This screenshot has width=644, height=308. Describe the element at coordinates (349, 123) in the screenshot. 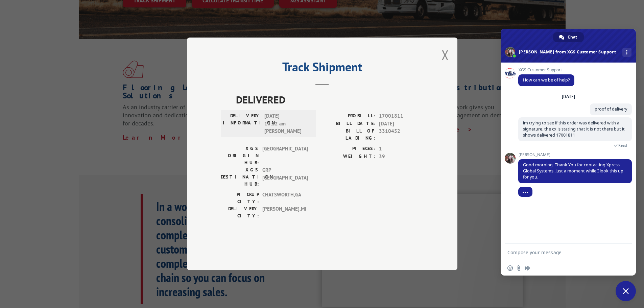

I see `label: BILL DATE:` at that location.